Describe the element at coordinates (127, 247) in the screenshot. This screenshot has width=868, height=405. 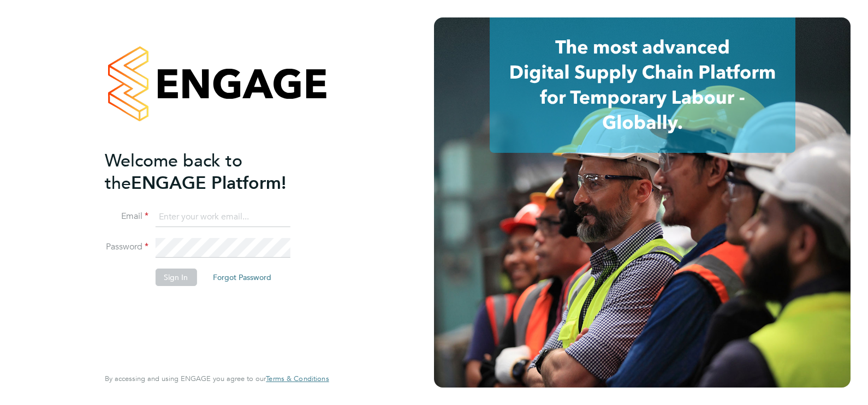
I see `label: Password` at that location.